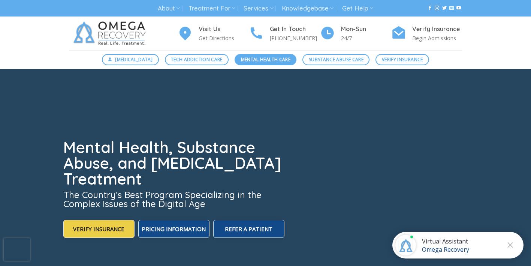 This screenshot has width=531, height=266. What do you see at coordinates (452, 8) in the screenshot?
I see `a: Send us an email` at bounding box center [452, 8].